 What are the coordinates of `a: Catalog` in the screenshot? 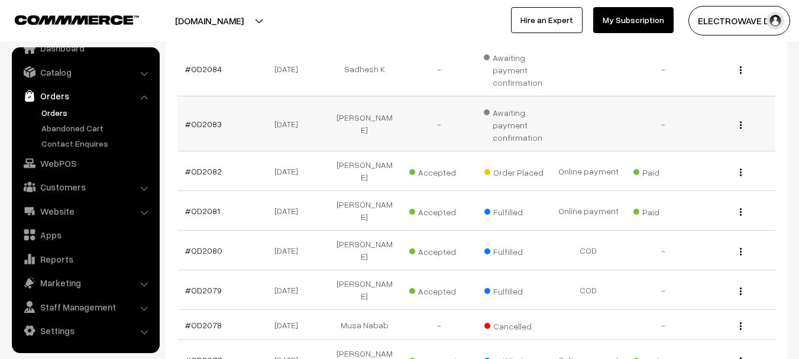 It's located at (85, 72).